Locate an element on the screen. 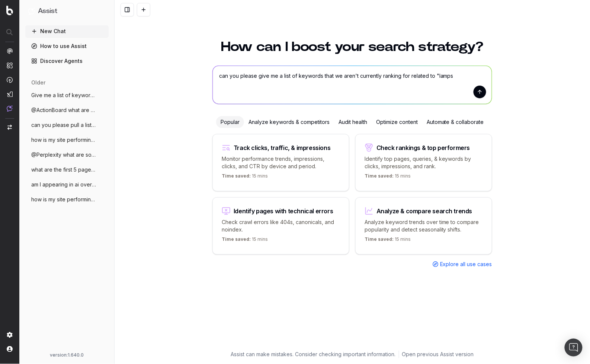 This screenshot has height=364, width=590. button: how is my site performing month to month is located at coordinates (67, 140).